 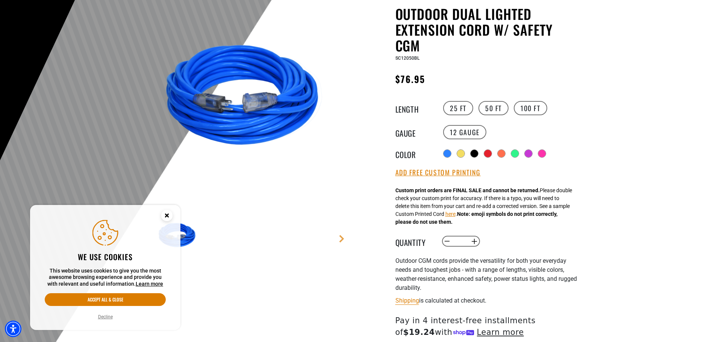 I want to click on aside: Cookie Consent, so click(x=105, y=268).